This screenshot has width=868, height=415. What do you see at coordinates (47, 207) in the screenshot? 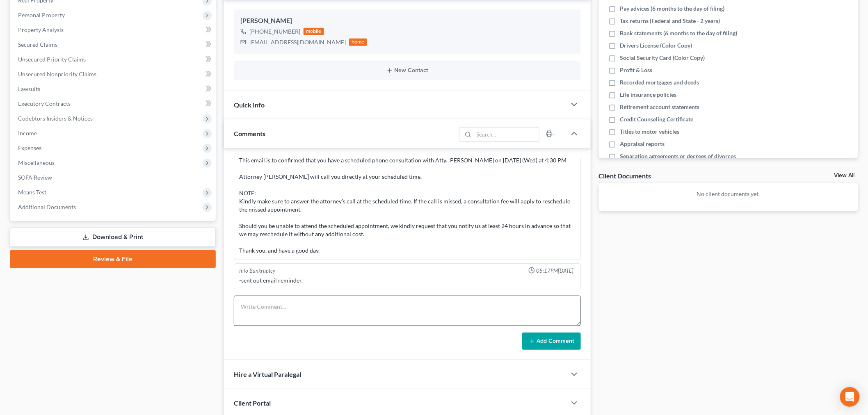
I see `span: Additional Documents` at bounding box center [47, 207].